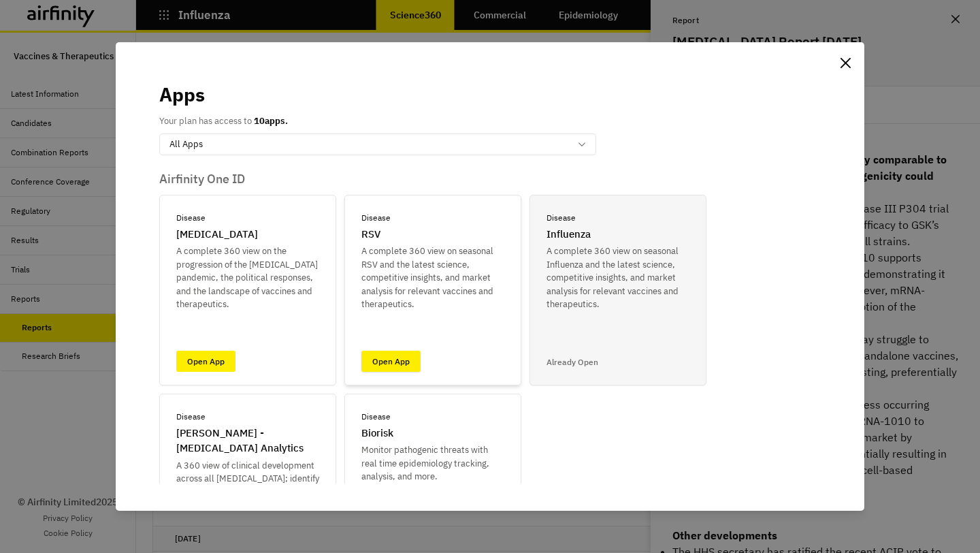 The image size is (980, 553). What do you see at coordinates (618, 278) in the screenshot?
I see `p: A complete 360 view on seasonal Influenza and the latest science, competitive insights, and marke...` at bounding box center [618, 278].